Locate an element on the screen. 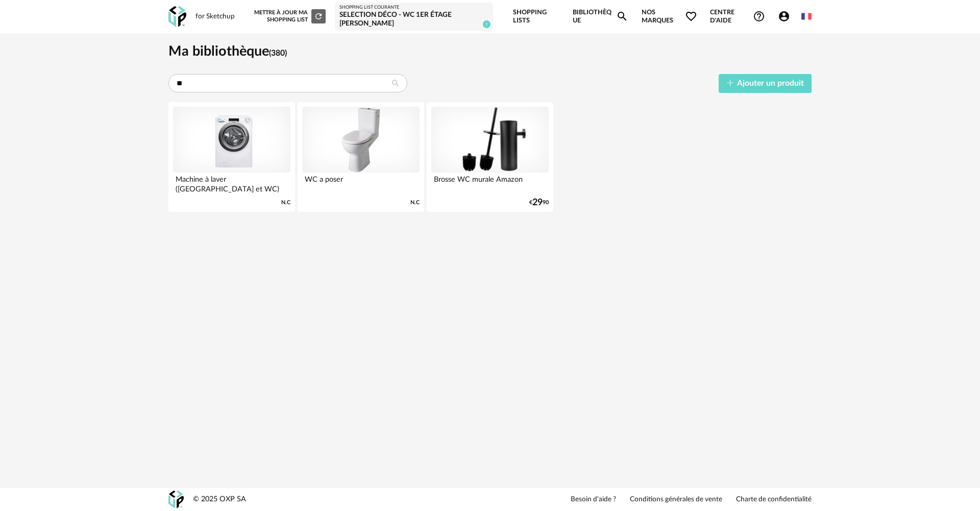  span: 1 is located at coordinates (486, 24).